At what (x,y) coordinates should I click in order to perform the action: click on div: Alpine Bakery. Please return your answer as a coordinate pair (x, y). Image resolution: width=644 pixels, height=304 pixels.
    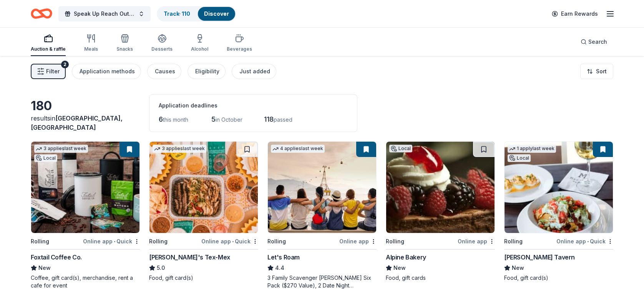
    Looking at the image, I should click on (405, 257).